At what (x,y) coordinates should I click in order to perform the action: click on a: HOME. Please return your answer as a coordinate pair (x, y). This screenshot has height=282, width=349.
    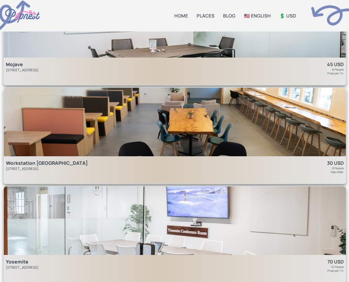
    Looking at the image, I should click on (181, 16).